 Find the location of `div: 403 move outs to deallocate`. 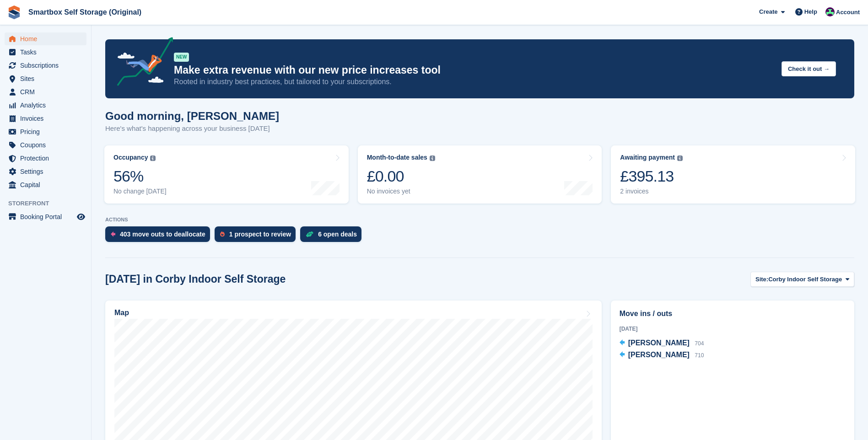

div: 403 move outs to deallocate is located at coordinates (162, 234).